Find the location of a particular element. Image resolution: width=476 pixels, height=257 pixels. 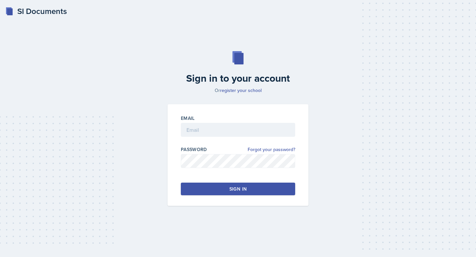

div: SI Documents is located at coordinates (36, 11).